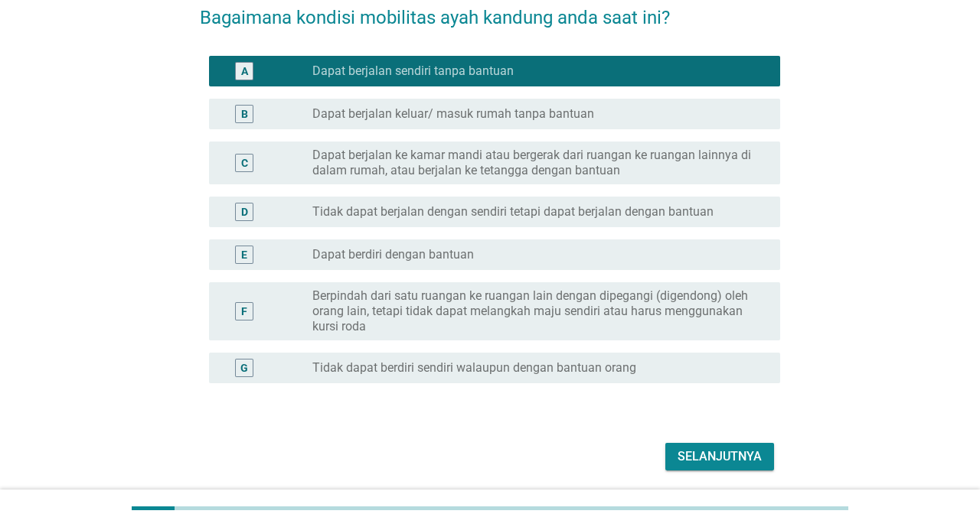 This screenshot has width=980, height=527. I want to click on label: Tidak dapat berdiri sendiri walaupun dengan bantuan orang, so click(474, 368).